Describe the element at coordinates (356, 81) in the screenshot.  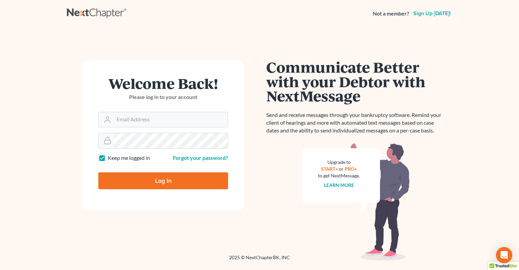
I see `h1: Communicate Better with your Debtor with NextMessage` at that location.